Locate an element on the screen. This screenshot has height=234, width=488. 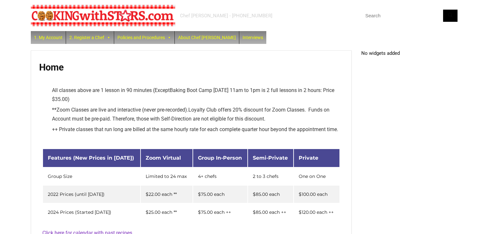
div: 4+ chefs is located at coordinates (221, 177).